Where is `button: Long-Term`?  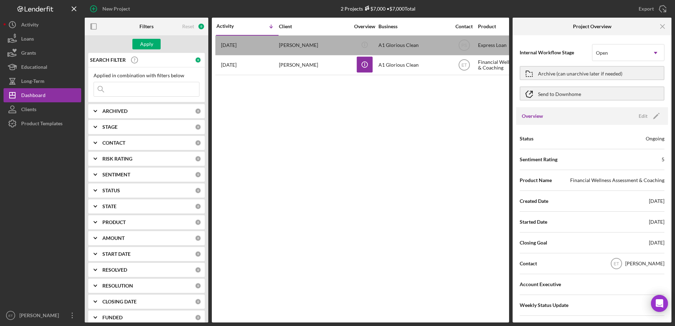 button: Long-Term is located at coordinates (42, 81).